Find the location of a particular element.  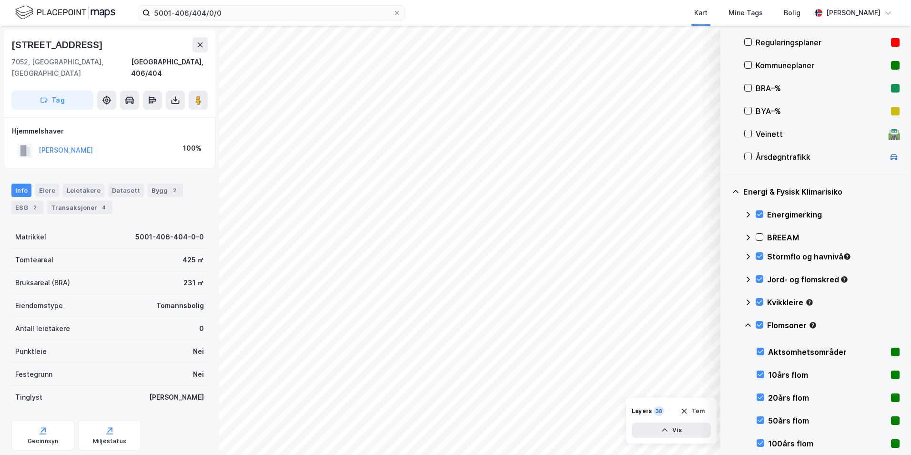

div: Geoinnsyn is located at coordinates (43, 441).